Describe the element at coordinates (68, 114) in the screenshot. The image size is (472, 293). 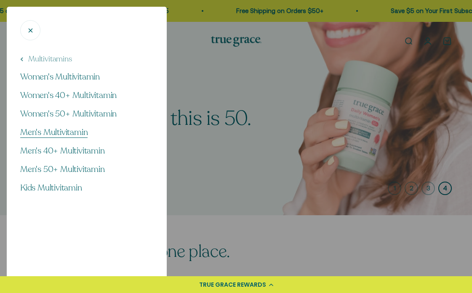
I see `span: Women's 50+ Multivitamin` at that location.